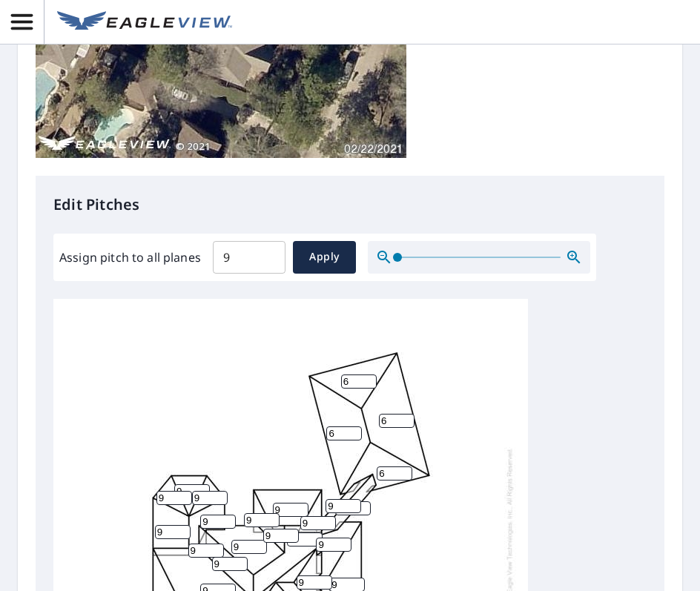  What do you see at coordinates (350, 205) in the screenshot?
I see `p: Edit Pitches` at bounding box center [350, 205].